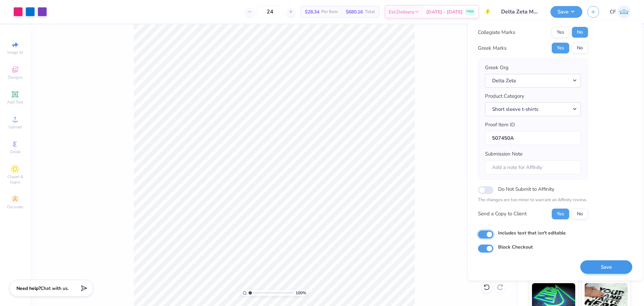 Image resolution: width=644 pixels, height=306 pixels. I want to click on input: Untitled Design, so click(521, 12).